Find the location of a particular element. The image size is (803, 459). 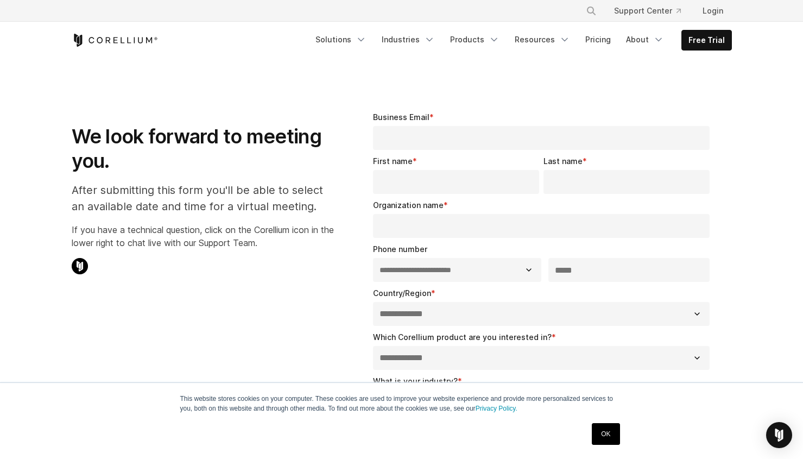

img: Corellium Chat Icon is located at coordinates (80, 266).